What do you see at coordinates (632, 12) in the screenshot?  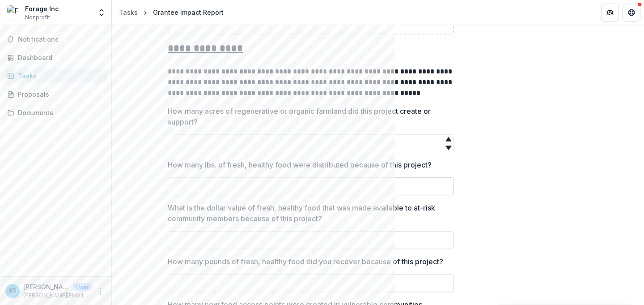 I see `button: Get Help` at bounding box center [632, 12].